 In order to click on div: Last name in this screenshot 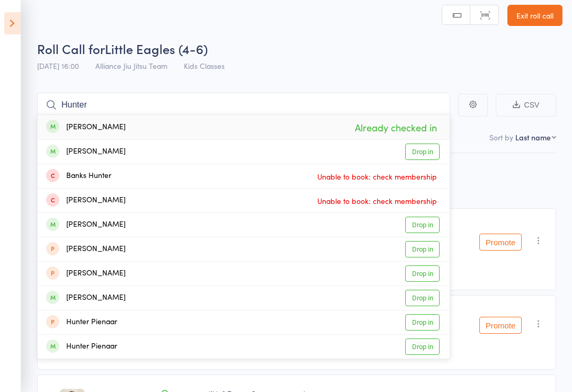, I will do `click(533, 137)`.